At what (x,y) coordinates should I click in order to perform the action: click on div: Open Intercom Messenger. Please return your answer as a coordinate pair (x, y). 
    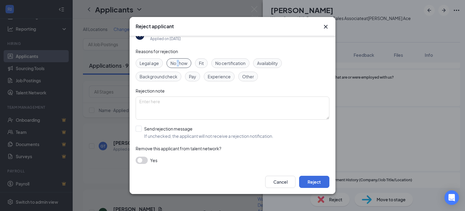
    Looking at the image, I should click on (452, 197).